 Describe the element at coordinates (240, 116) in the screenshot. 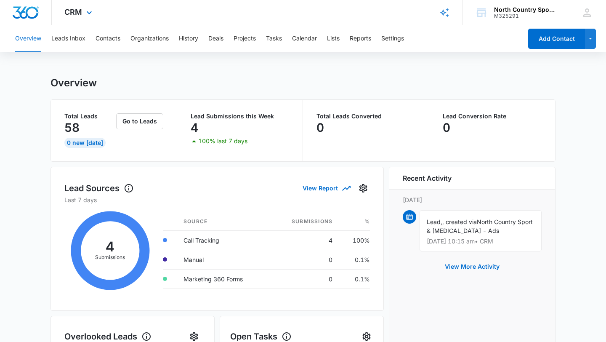

I see `p: Lead Submissions this Week` at that location.